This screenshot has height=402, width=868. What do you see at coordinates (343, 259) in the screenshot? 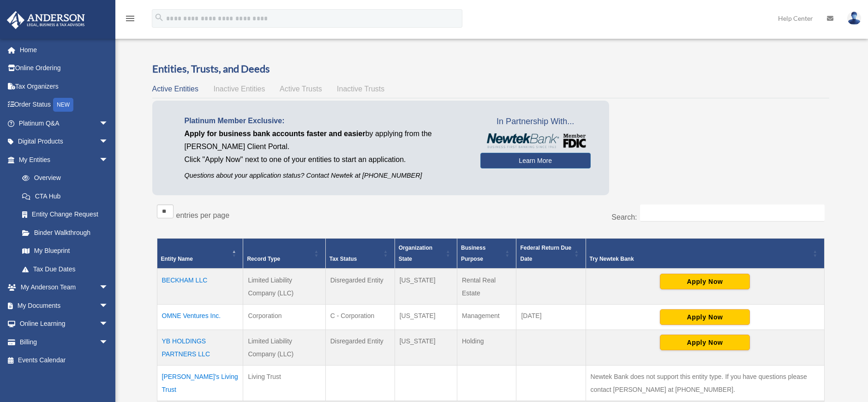
I see `span: Tax Status` at bounding box center [343, 259].